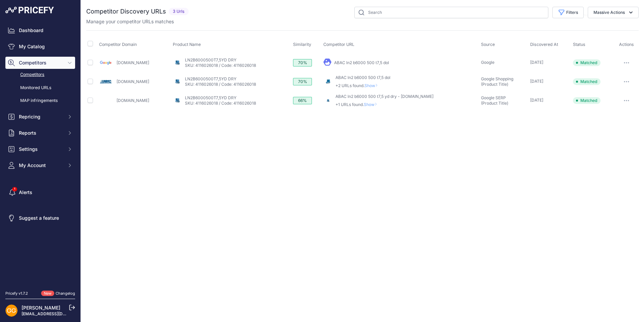 The image size is (644, 322). What do you see at coordinates (302, 44) in the screenshot?
I see `span: Similarity` at bounding box center [302, 44].